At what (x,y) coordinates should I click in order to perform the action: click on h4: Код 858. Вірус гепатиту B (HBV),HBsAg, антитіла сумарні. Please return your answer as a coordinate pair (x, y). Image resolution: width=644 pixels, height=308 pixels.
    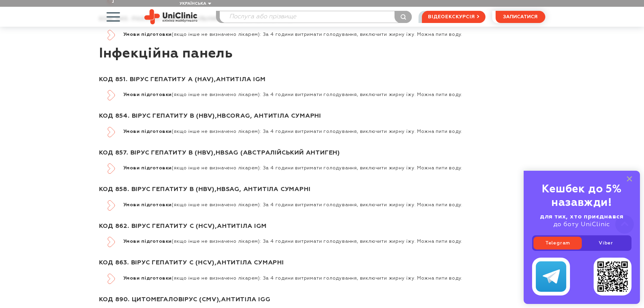
    Looking at the image, I should click on (322, 189).